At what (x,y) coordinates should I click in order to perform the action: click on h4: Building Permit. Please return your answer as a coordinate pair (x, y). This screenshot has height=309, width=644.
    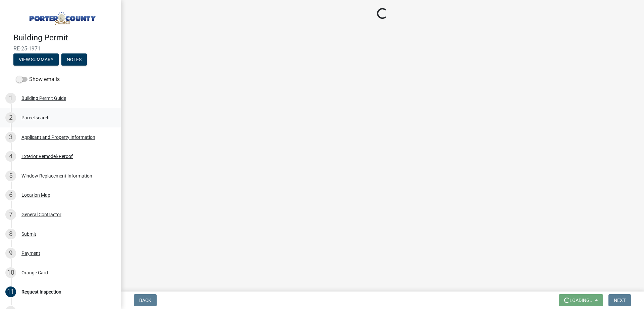
    Looking at the image, I should click on (64, 38).